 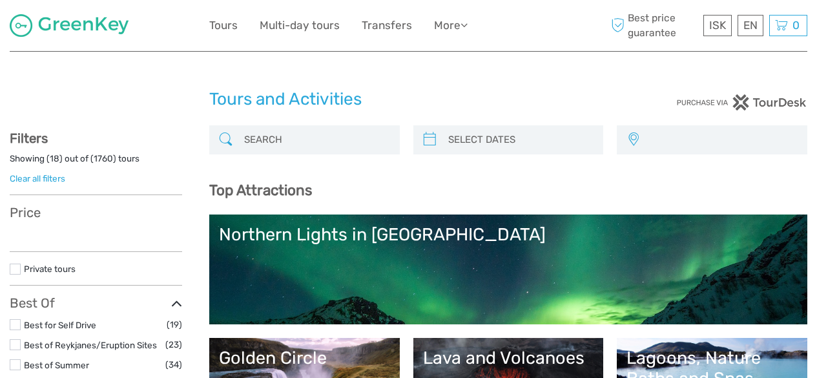 What do you see at coordinates (387, 25) in the screenshot?
I see `a: Transfers` at bounding box center [387, 25].